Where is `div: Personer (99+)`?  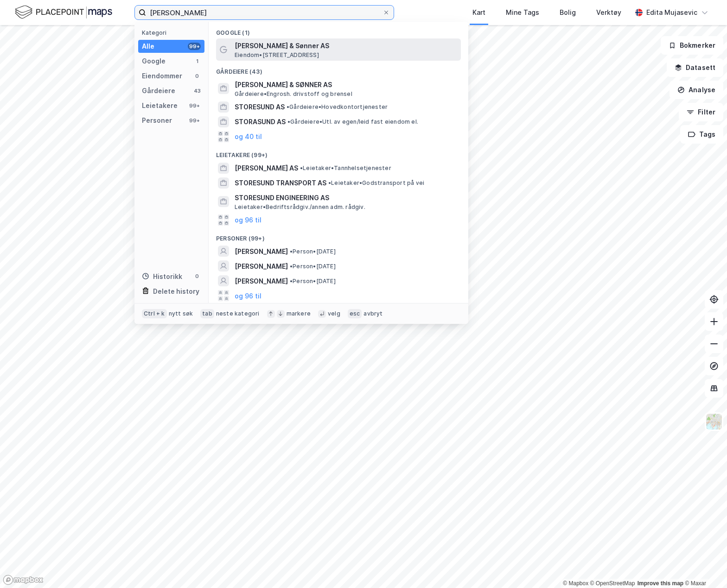 div: Personer (99+) is located at coordinates (338, 236).